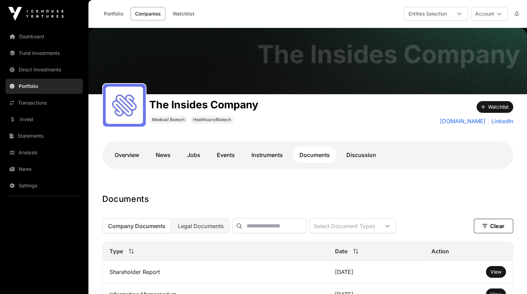  Describe the element at coordinates (501, 121) in the screenshot. I see `a: LinkedIn` at that location.